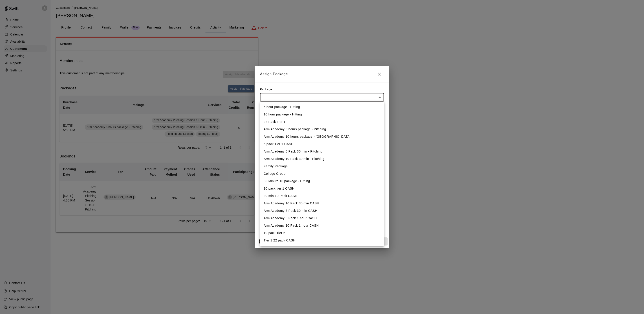 The width and height of the screenshot is (644, 314). Describe the element at coordinates (322, 188) in the screenshot. I see `li: 10 pack tier 1 CASH` at that location.